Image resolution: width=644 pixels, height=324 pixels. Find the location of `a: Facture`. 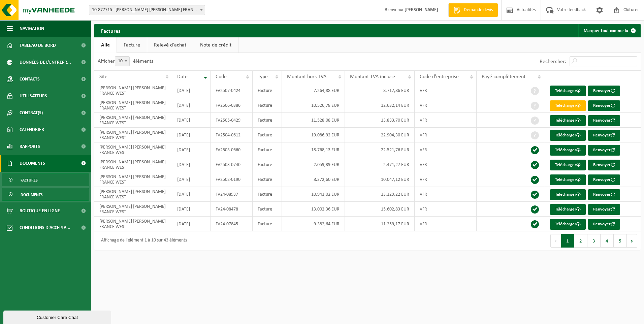

a: Facture is located at coordinates (132, 45).